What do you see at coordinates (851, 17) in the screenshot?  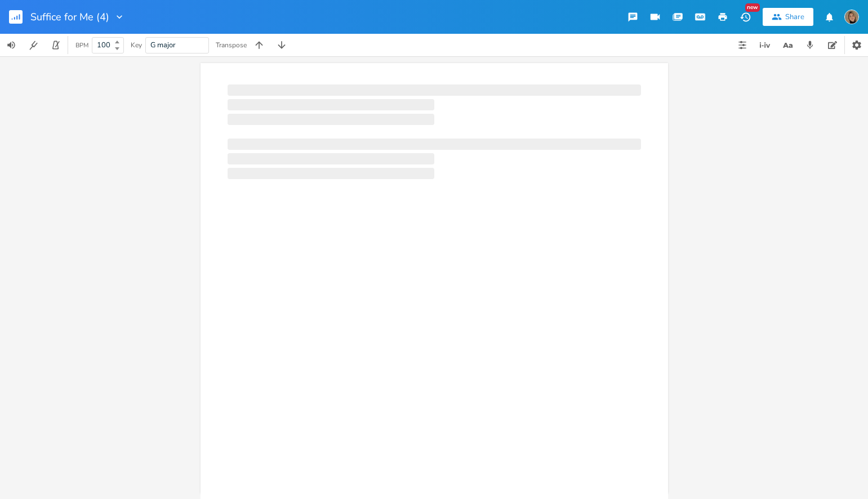 I see `img: Fior Murua` at bounding box center [851, 17].